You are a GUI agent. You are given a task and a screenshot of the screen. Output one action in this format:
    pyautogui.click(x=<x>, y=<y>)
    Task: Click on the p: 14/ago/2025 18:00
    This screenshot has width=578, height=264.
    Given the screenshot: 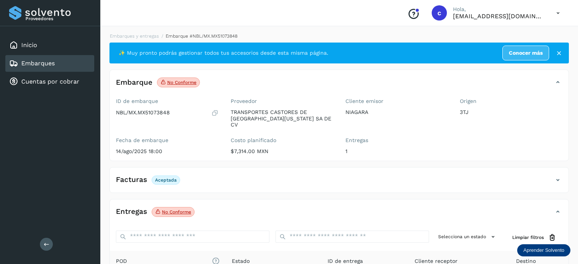 What is the action you would take?
    pyautogui.click(x=167, y=151)
    